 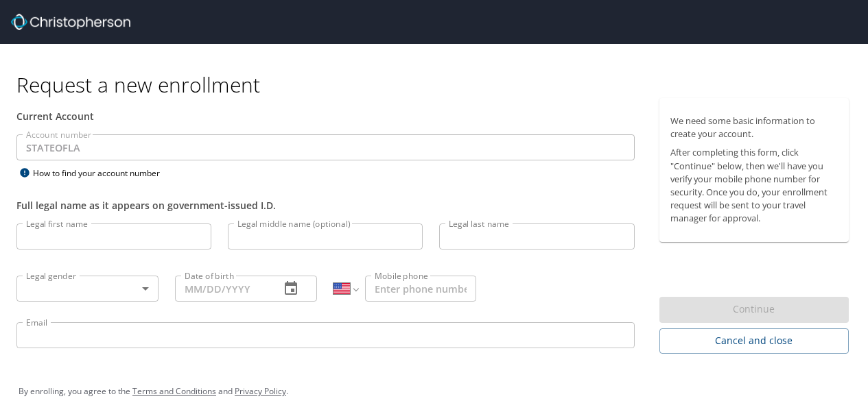 What do you see at coordinates (325, 116) in the screenshot?
I see `div: Current Account` at bounding box center [325, 116].